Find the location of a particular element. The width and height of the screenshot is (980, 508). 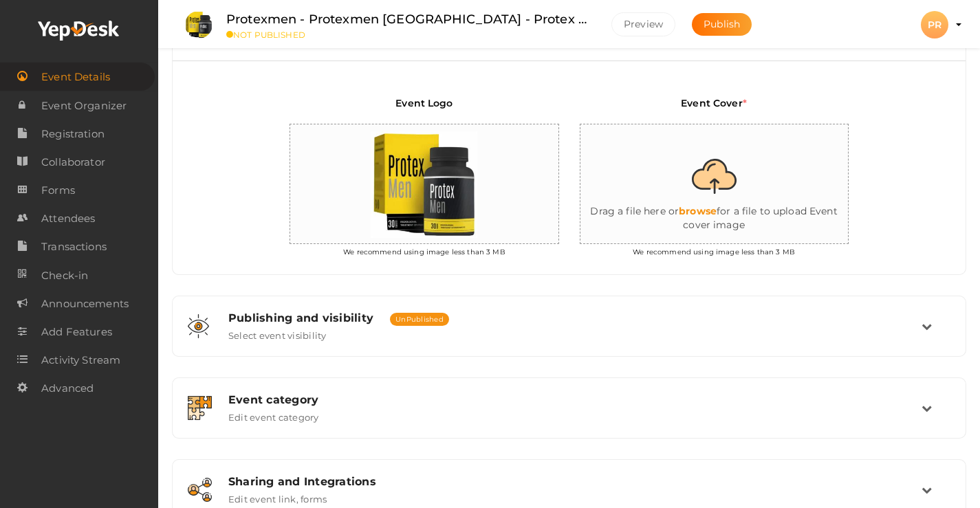

span: Transactions is located at coordinates (74, 247).